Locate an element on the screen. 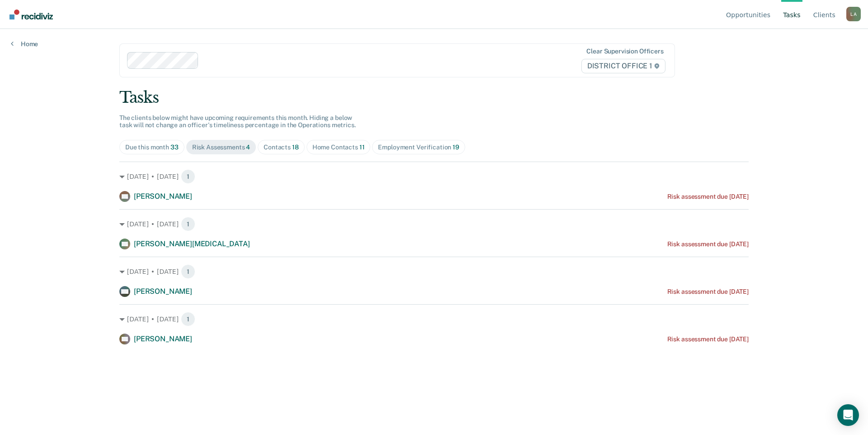 This screenshot has height=435, width=868. img: Recidiviz is located at coordinates (31, 14).